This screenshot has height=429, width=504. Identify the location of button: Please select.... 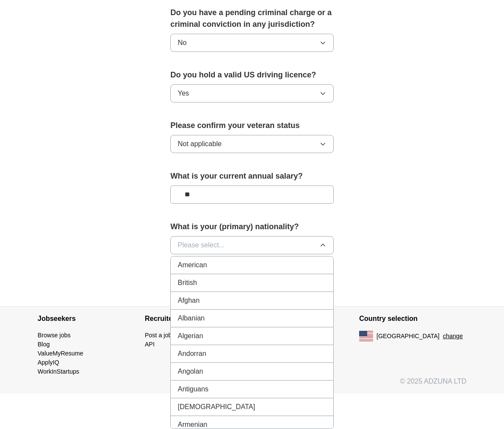
(252, 245).